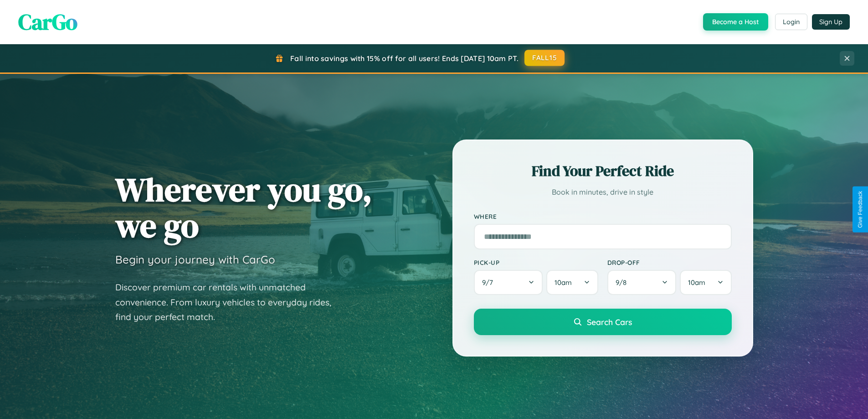  Describe the element at coordinates (861, 210) in the screenshot. I see `div: Give Feedback` at that location.